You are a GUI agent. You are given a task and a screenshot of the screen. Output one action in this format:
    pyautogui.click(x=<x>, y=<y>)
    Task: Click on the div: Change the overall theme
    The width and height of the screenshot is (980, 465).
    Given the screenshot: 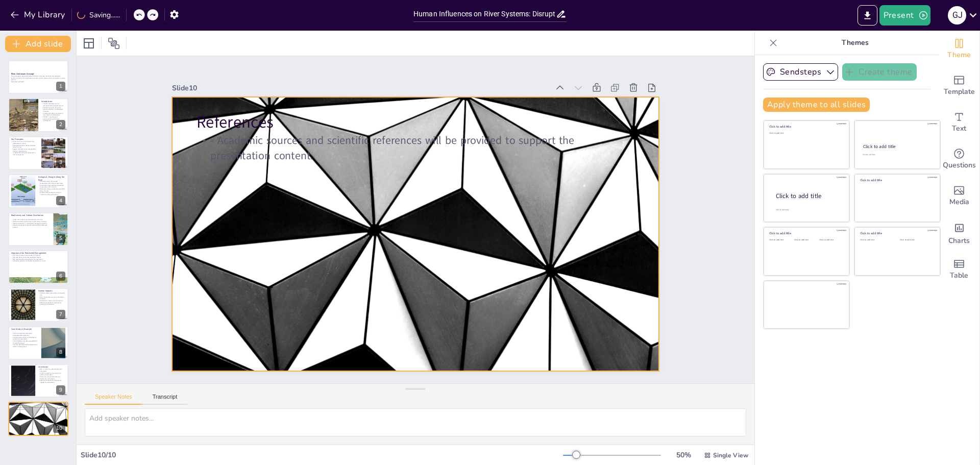 What is the action you would take?
    pyautogui.click(x=959, y=49)
    